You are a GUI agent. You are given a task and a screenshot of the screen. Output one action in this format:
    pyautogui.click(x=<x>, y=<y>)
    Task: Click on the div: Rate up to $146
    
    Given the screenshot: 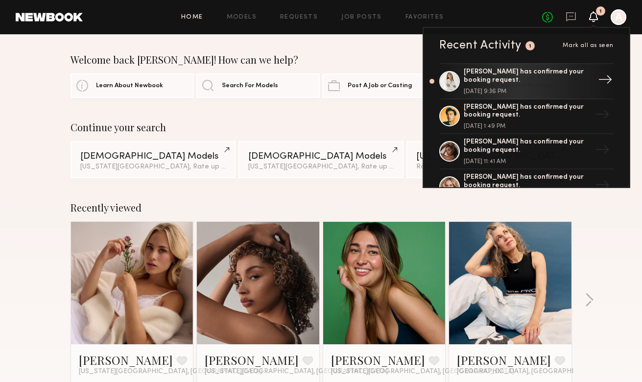 What is the action you would take?
    pyautogui.click(x=489, y=167)
    